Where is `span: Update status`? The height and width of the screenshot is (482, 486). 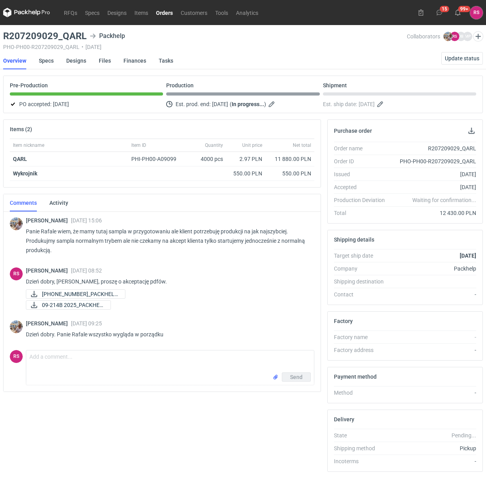 span: Update status is located at coordinates (462, 58).